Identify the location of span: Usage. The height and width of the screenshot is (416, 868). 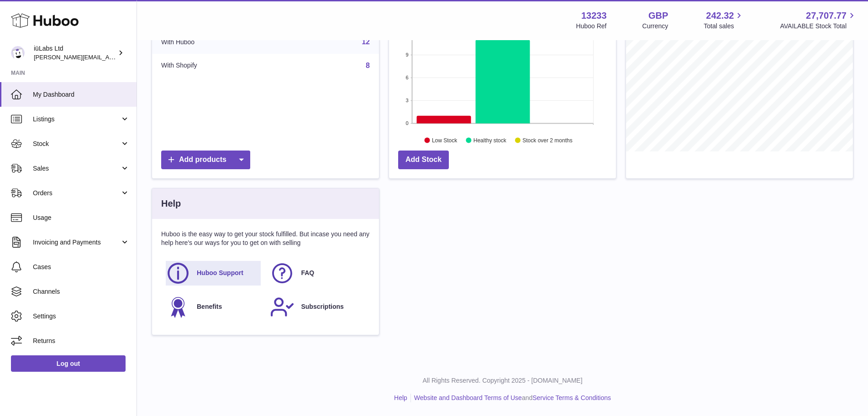
(81, 218).